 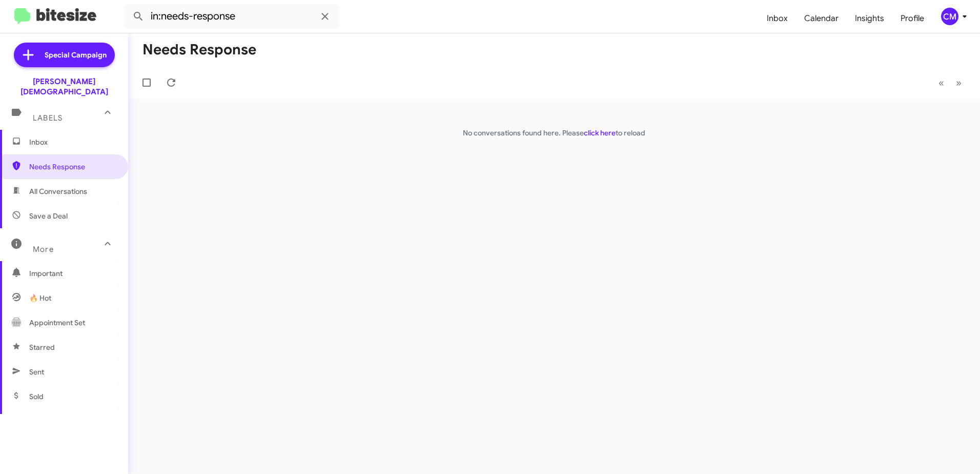 What do you see at coordinates (950, 83) in the screenshot?
I see `nav: Page navigation example` at bounding box center [950, 83].